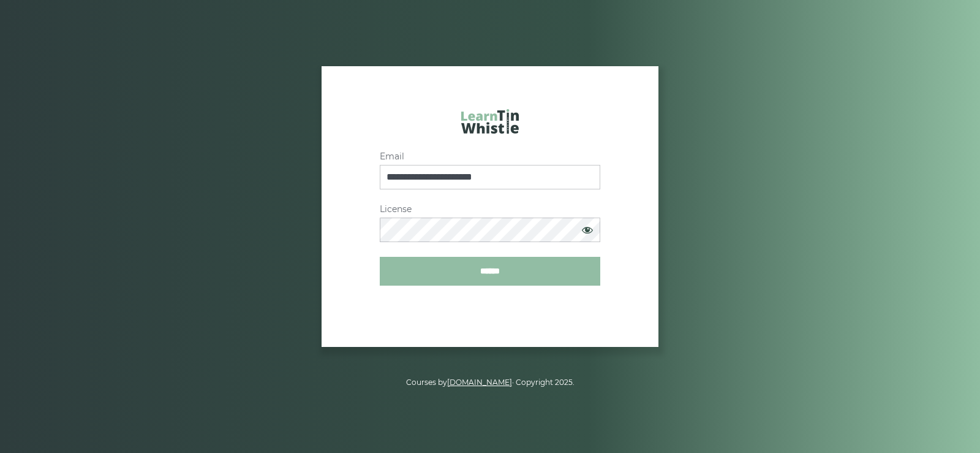 Image resolution: width=980 pixels, height=453 pixels. Describe the element at coordinates (490, 156) in the screenshot. I see `label: Email` at that location.